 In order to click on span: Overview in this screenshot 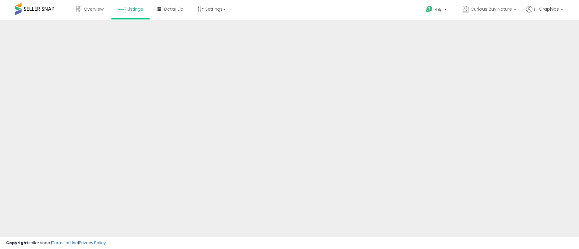, I will do `click(93, 9)`.